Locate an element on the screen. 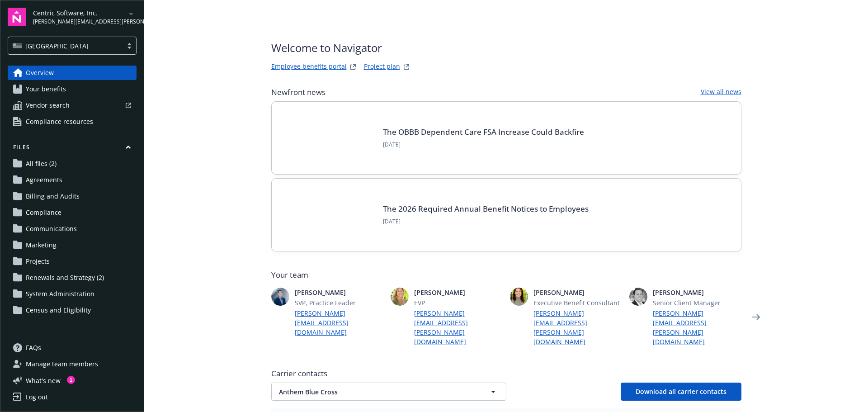 Image resolution: width=868 pixels, height=412 pixels. span: Your team is located at coordinates (507, 275).